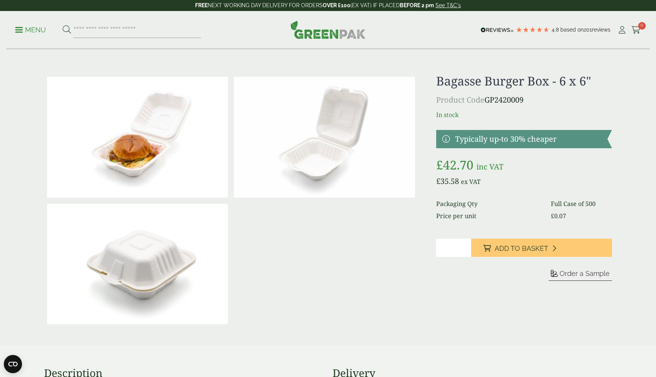 This screenshot has height=377, width=656. I want to click on img: REVIEWS.io, so click(497, 30).